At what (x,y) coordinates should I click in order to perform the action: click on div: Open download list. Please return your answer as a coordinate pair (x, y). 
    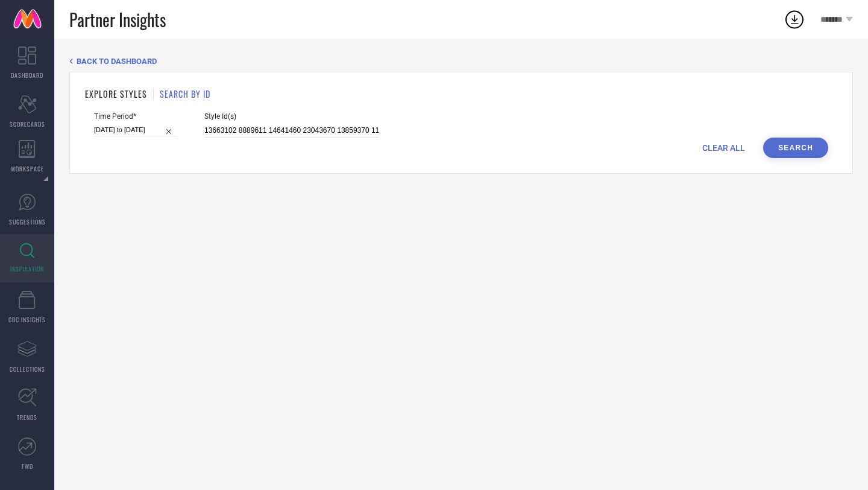
    Looking at the image, I should click on (794, 20).